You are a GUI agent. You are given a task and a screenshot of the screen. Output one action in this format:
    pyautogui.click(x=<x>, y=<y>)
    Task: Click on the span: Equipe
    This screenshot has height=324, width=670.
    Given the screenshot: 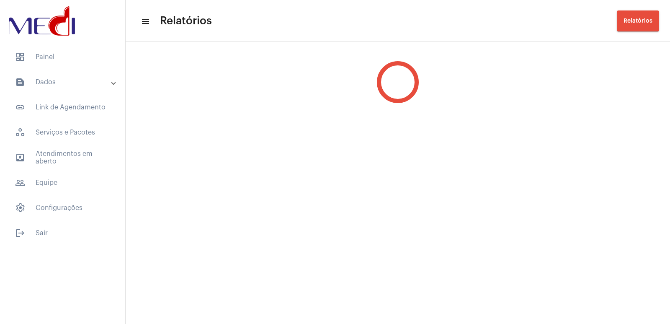 What is the action you would take?
    pyautogui.click(x=62, y=183)
    